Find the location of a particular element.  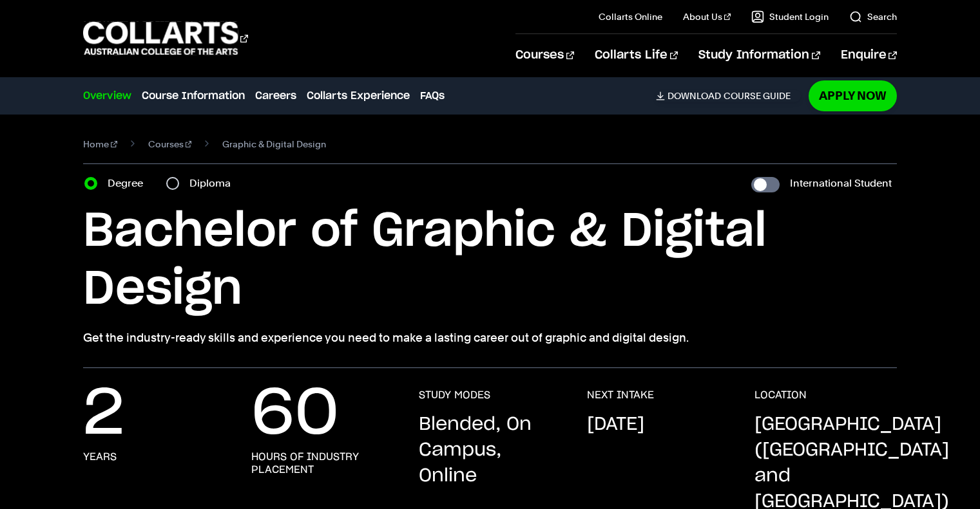

h1: Bachelor of Graphic & Digital Design is located at coordinates (490, 261).